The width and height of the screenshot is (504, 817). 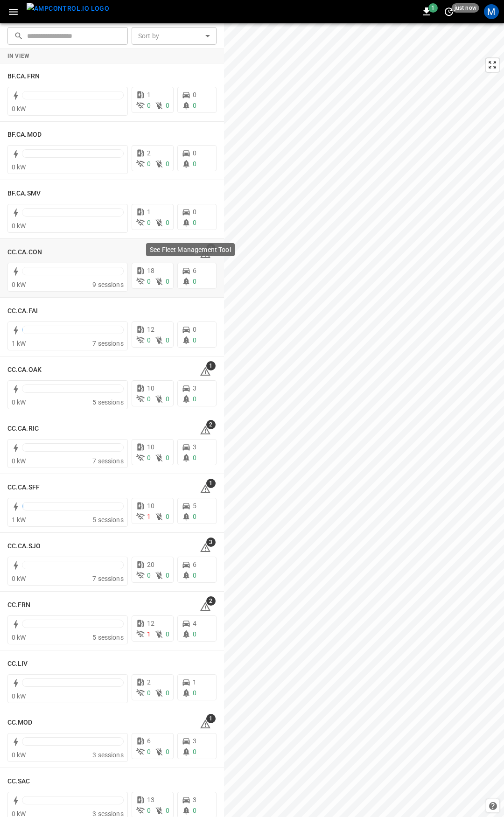 I want to click on h6: CC.FRN, so click(x=19, y=605).